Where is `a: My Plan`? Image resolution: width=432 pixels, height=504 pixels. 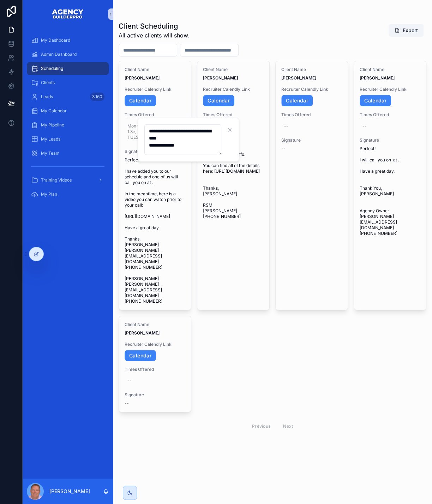 a: My Plan is located at coordinates (68, 194).